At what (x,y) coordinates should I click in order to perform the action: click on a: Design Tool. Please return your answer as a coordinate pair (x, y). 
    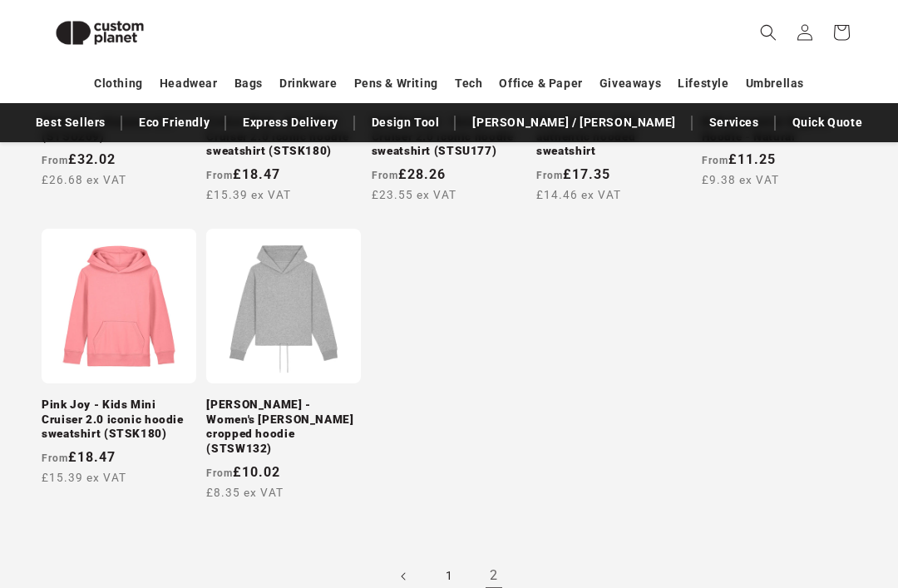
    Looking at the image, I should click on (406, 122).